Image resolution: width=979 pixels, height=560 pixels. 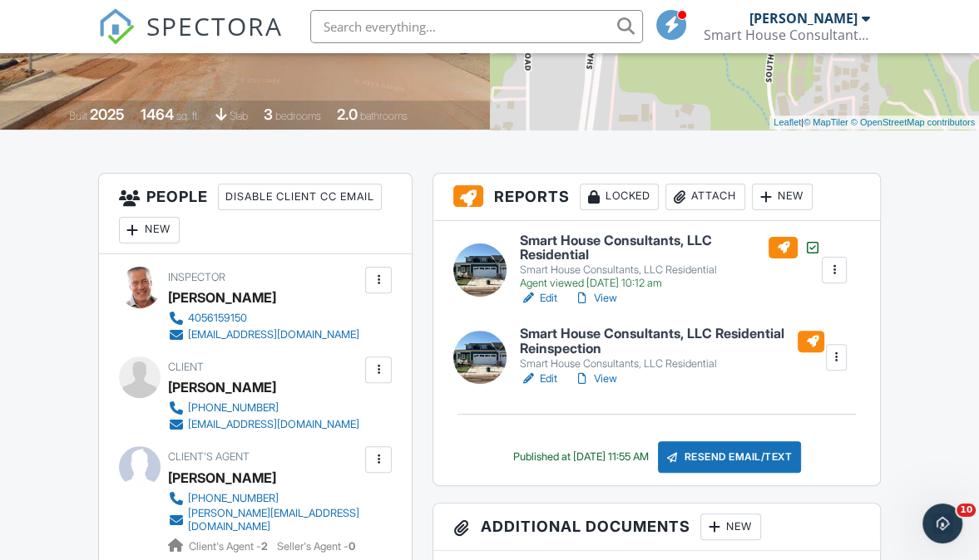 I want to click on a: Smart House Consultants, LLC Residential Smart House Consultants, LLC Residential Agent viewed [D..., so click(x=670, y=262).